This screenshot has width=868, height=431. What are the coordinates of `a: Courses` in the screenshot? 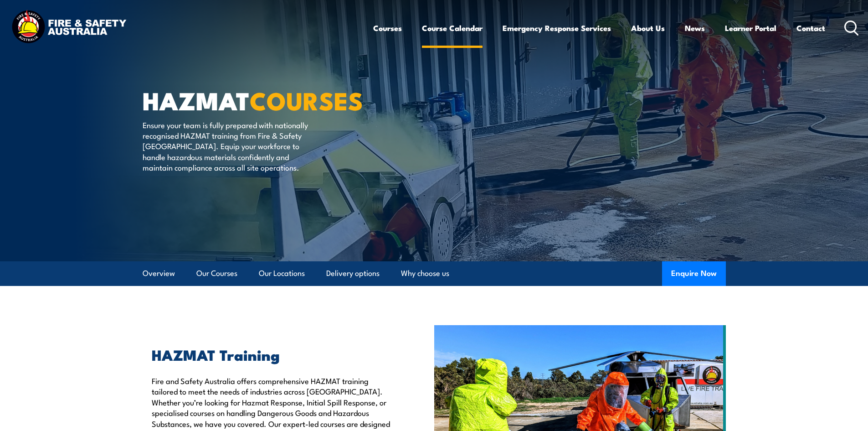 It's located at (387, 28).